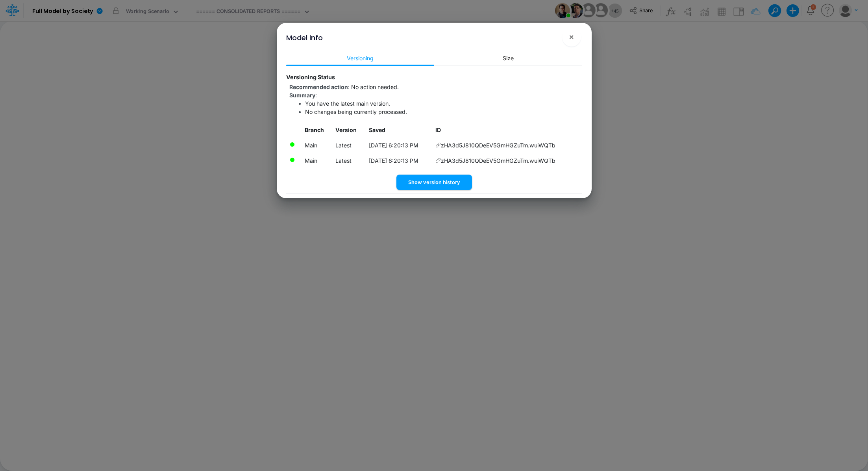 The image size is (868, 471). Describe the element at coordinates (399, 130) in the screenshot. I see `th: Local date/time when this version was saved` at that location.